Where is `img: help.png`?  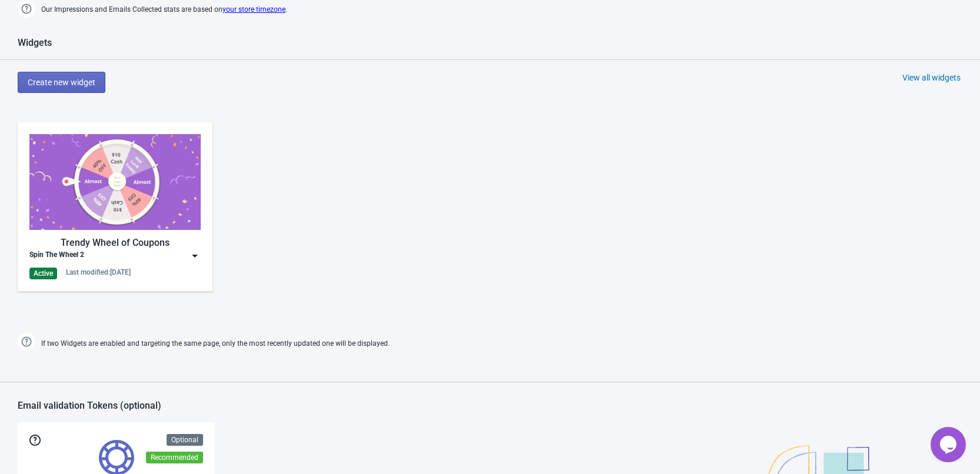 img: help.png is located at coordinates (27, 342).